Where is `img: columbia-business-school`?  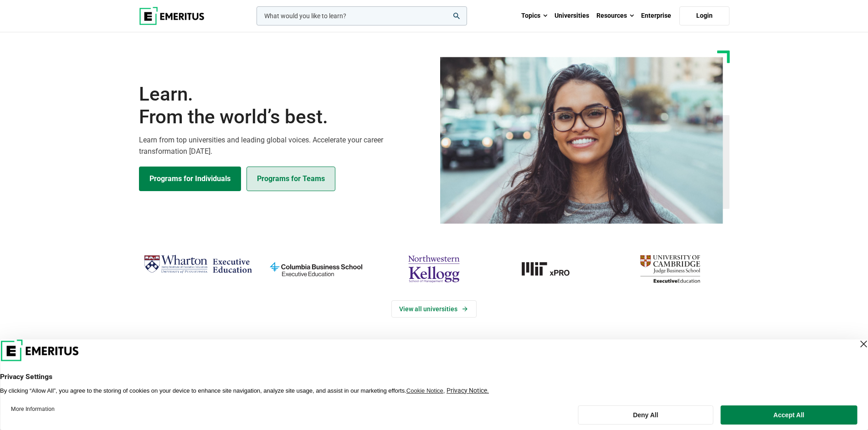 img: columbia-business-school is located at coordinates (316, 269).